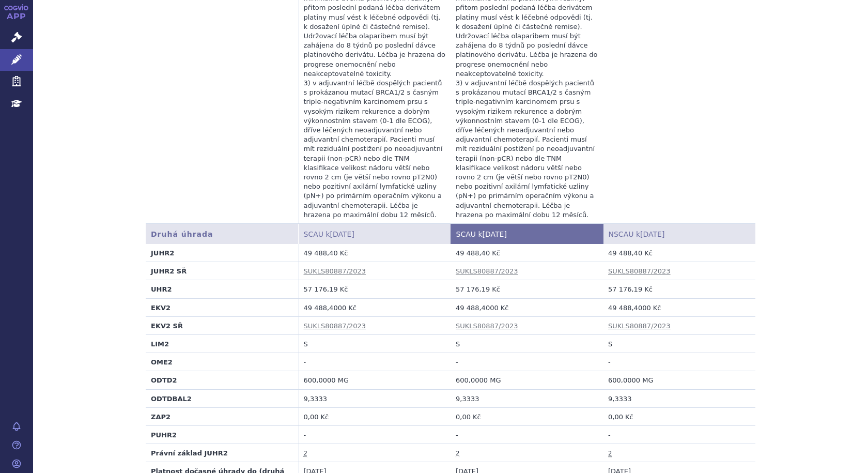 This screenshot has width=868, height=473. What do you see at coordinates (164, 380) in the screenshot?
I see `strong: ODTD2` at bounding box center [164, 380].